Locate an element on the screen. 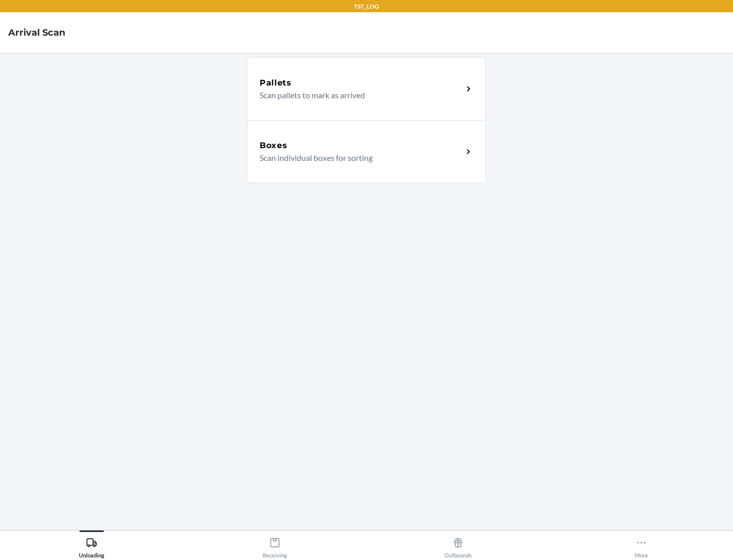 Image resolution: width=733 pixels, height=560 pixels. button: Receiving is located at coordinates (275, 544).